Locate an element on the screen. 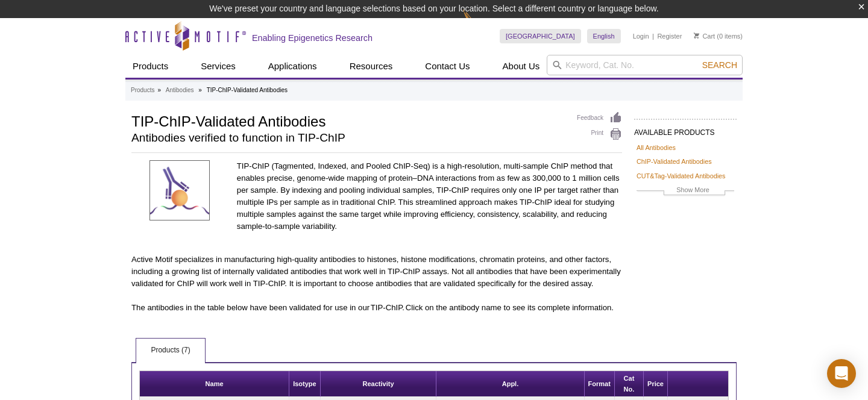  button: Search is located at coordinates (720, 65).